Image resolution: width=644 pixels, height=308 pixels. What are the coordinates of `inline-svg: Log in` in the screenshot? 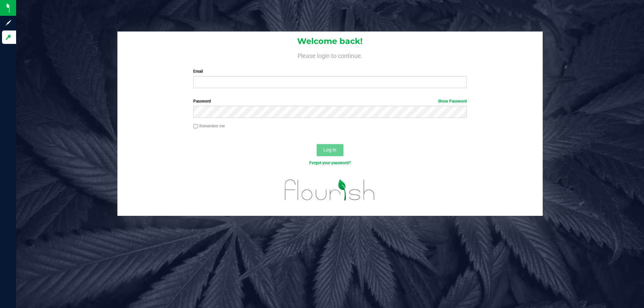 It's located at (9, 37).